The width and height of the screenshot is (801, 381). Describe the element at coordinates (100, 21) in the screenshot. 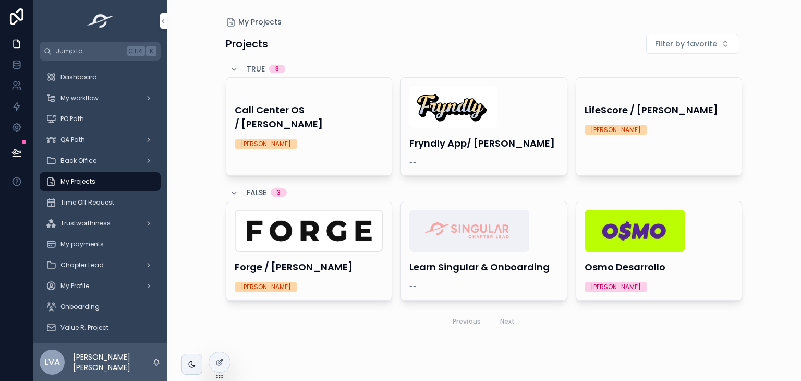

I see `img: App logo` at that location.